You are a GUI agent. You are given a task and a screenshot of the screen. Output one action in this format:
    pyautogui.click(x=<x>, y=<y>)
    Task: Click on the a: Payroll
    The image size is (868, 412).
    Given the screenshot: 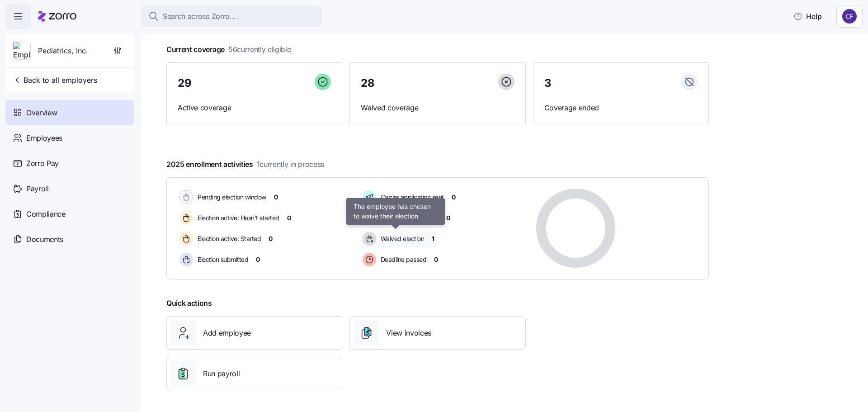 What is the action you would take?
    pyautogui.click(x=69, y=188)
    